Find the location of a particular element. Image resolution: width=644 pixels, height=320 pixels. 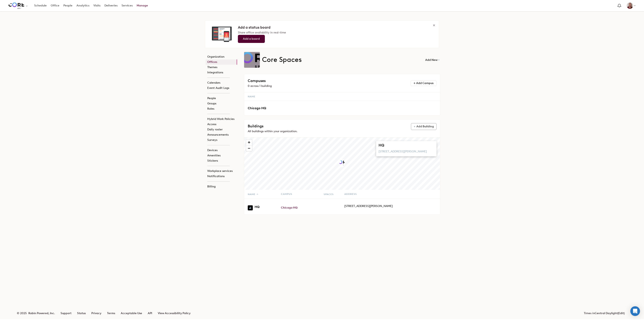

p: Share office availability in real-time is located at coordinates (336, 33).